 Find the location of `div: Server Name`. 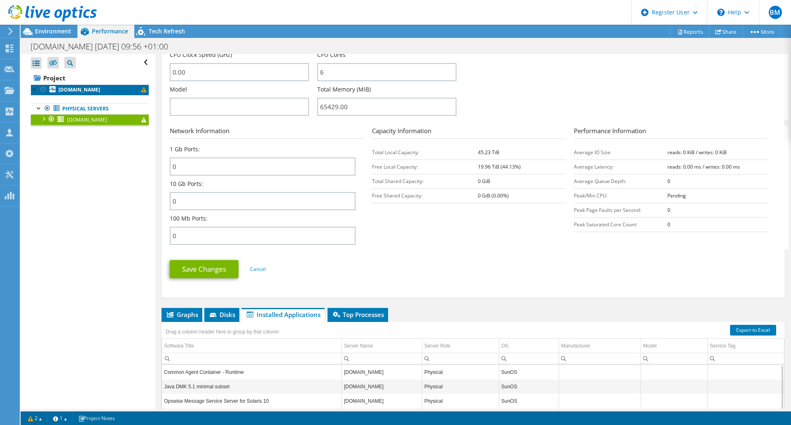

div: Server Name is located at coordinates (358, 346).